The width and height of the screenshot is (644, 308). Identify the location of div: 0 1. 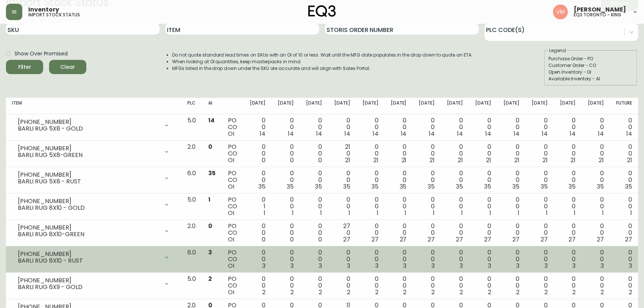
(257, 206).